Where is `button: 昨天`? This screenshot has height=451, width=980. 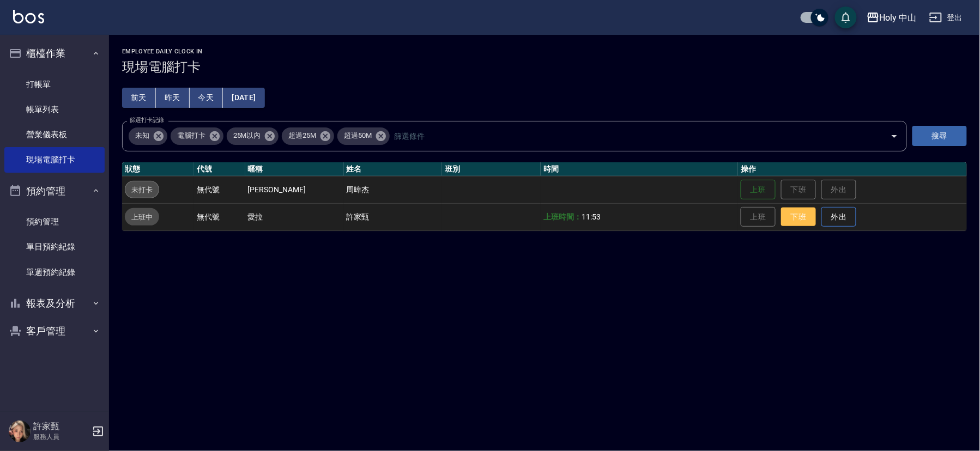
button: 昨天 is located at coordinates (173, 97).